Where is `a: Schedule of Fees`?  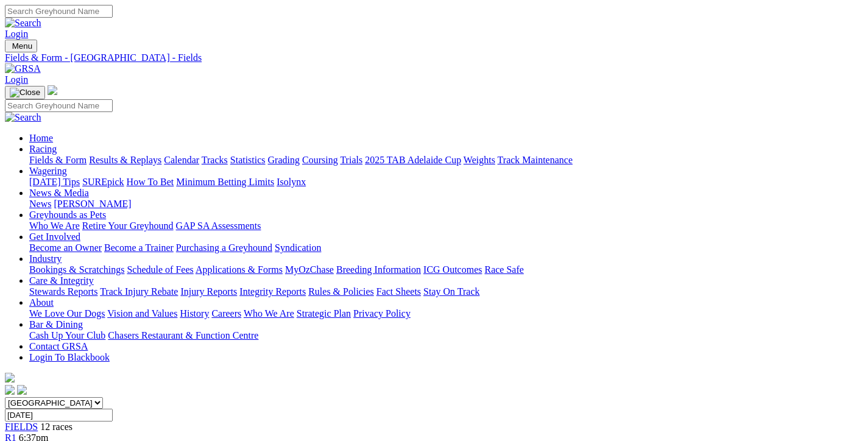 a: Schedule of Fees is located at coordinates (159, 269).